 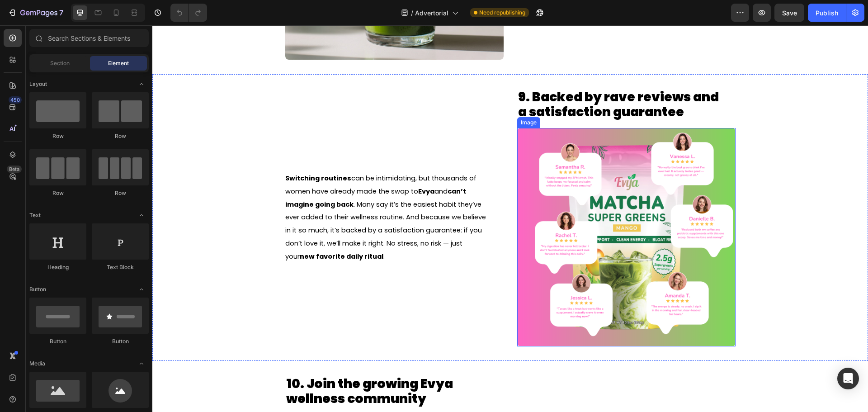 I want to click on h2: 9. Backed by rave reviews and a satisfaction guarantee, so click(x=467, y=79).